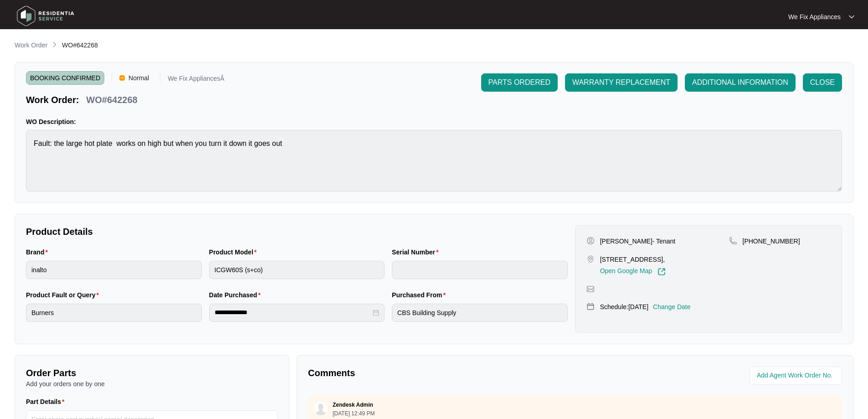 This screenshot has height=419, width=868. Describe the element at coordinates (152, 373) in the screenshot. I see `p: Order Parts` at that location.